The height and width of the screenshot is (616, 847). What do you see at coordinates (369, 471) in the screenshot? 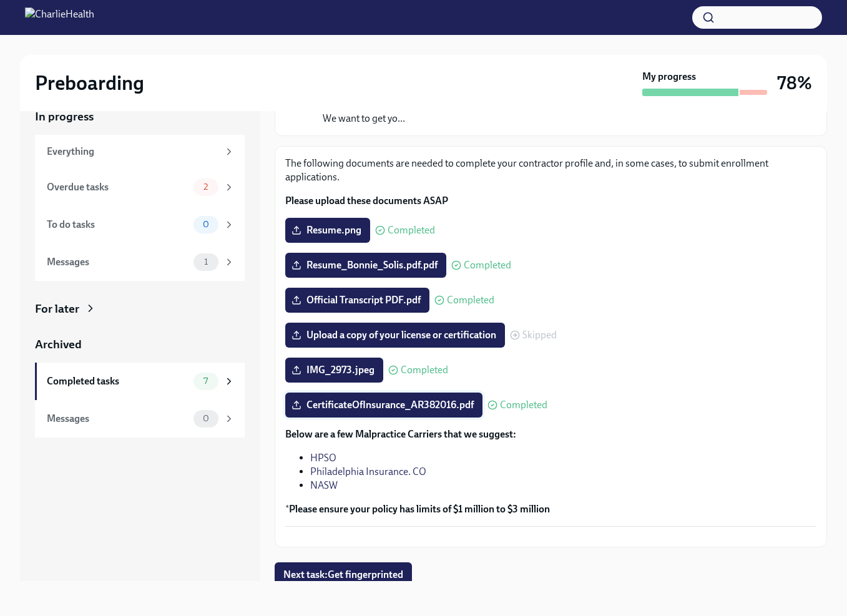
I see `a: Philadelphia Insurance. CO` at bounding box center [369, 471].